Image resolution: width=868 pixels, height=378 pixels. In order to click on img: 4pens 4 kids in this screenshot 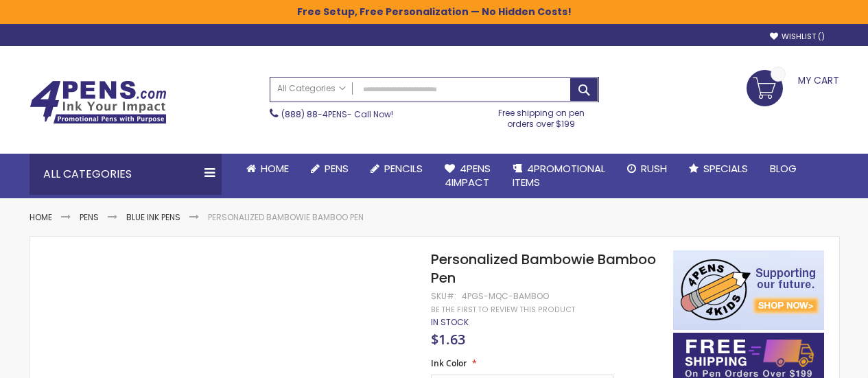, I will do `click(749, 290)`.